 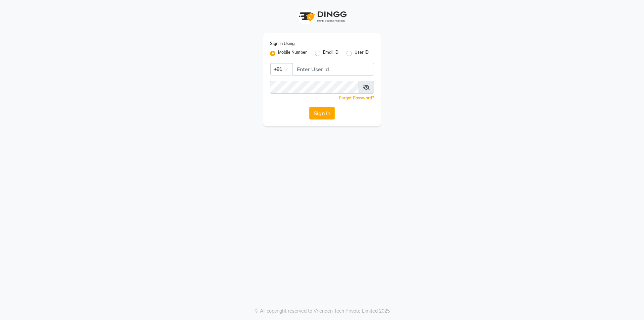 I want to click on label: Mobile Number, so click(x=292, y=53).